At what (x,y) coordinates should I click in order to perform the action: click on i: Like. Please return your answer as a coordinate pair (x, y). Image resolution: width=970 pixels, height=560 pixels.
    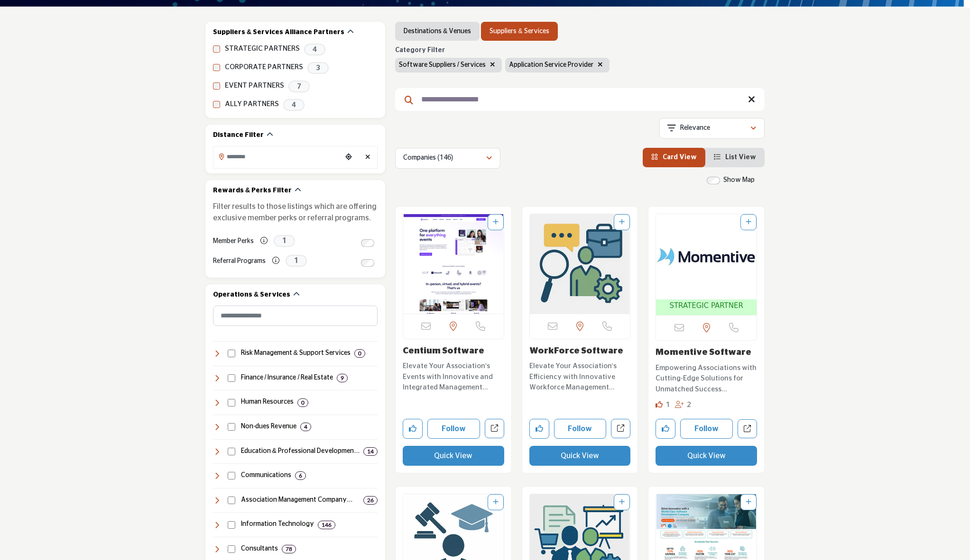
    Looking at the image, I should click on (659, 405).